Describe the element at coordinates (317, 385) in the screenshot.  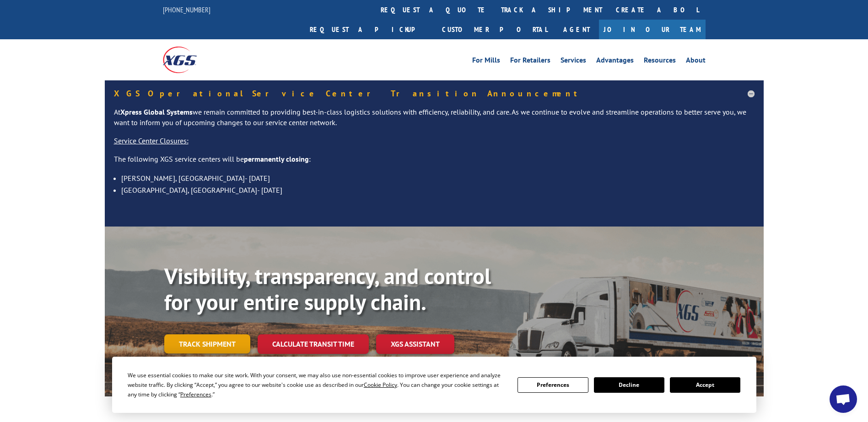
I see `div: We use essential cookies to make our site work. With your consent, we may also use non-essential ...` at that location.